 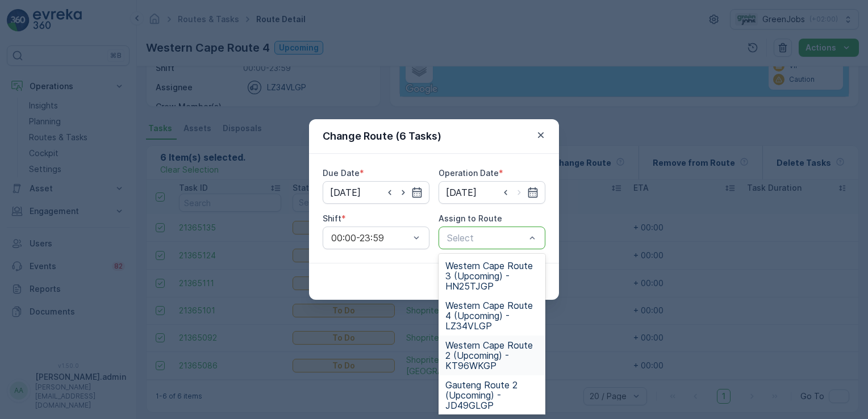 I want to click on label: Due Date, so click(x=340, y=173).